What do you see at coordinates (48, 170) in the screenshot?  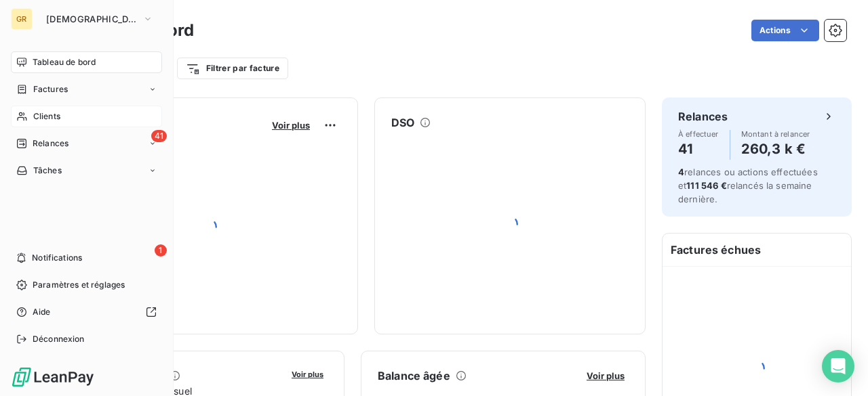 I see `span: Tâches` at bounding box center [48, 170].